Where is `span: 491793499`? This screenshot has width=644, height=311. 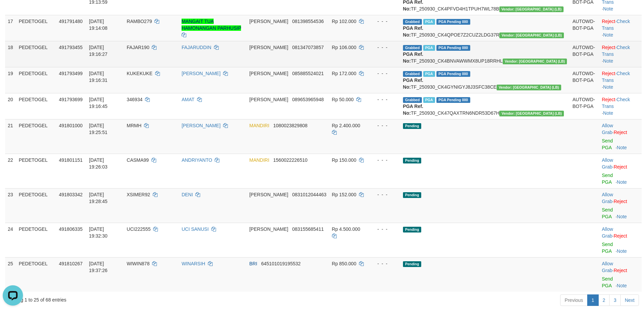
span: 491793499 is located at coordinates (71, 73).